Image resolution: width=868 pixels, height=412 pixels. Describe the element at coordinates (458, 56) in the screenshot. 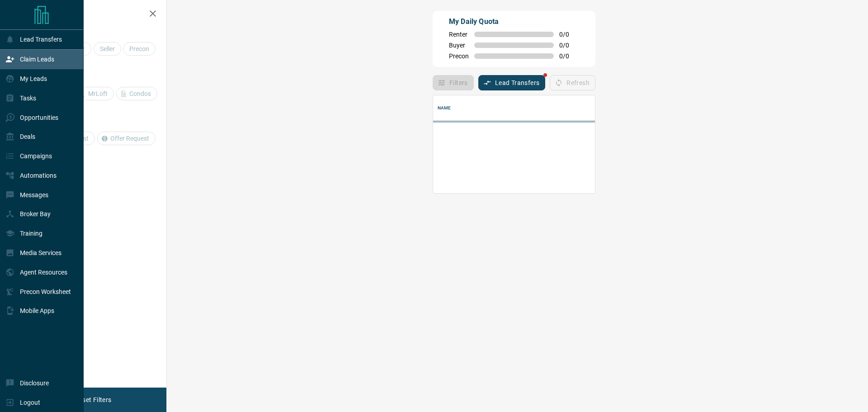

I see `span: Precon` at that location.